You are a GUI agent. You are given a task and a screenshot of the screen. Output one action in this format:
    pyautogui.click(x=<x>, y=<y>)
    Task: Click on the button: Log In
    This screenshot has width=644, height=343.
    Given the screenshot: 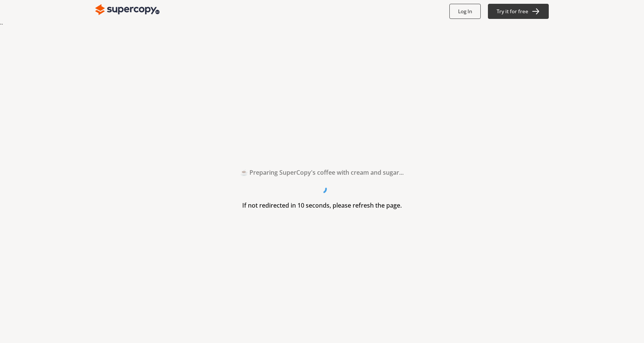 What is the action you would take?
    pyautogui.click(x=465, y=11)
    